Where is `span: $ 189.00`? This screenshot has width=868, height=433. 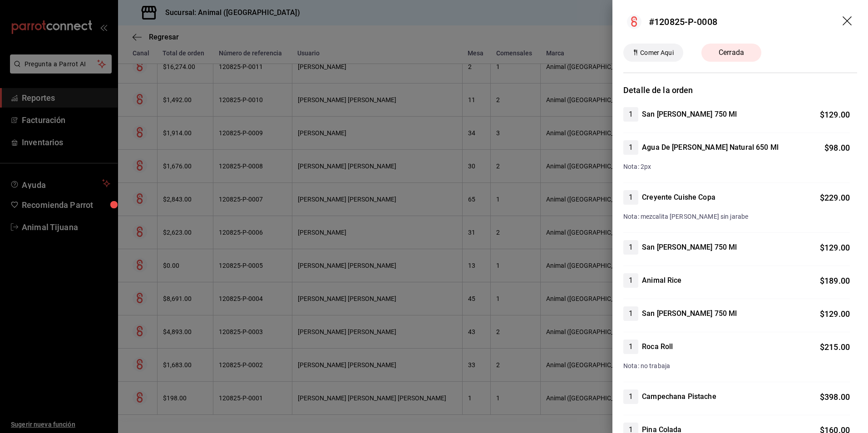 span: $ 189.00 is located at coordinates (835, 280).